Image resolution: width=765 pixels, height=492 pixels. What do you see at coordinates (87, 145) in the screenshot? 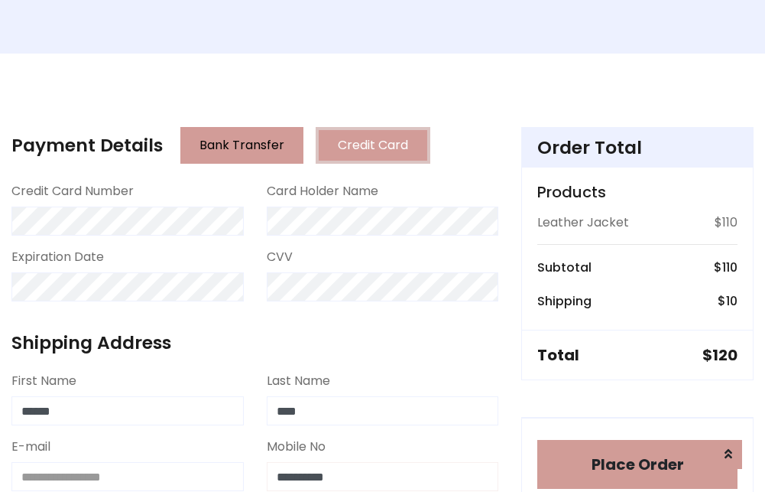
I see `h4: Payment Details` at bounding box center [87, 145].